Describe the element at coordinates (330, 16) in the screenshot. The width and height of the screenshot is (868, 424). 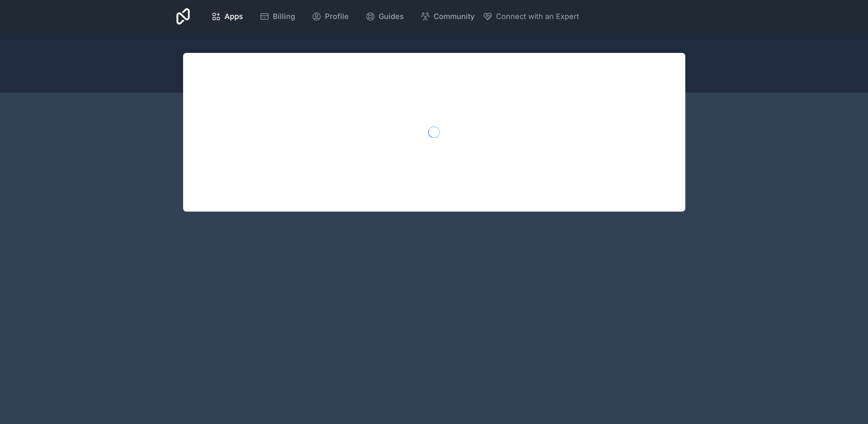
I see `a: Profile` at that location.